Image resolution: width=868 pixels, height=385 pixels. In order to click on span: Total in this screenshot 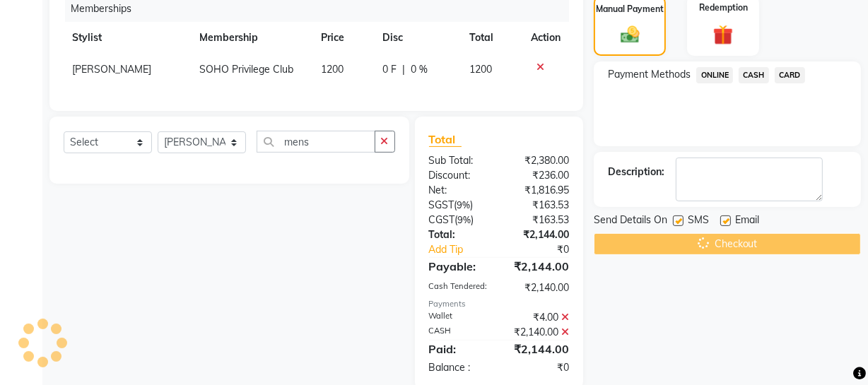, I will do `click(445, 139)`.